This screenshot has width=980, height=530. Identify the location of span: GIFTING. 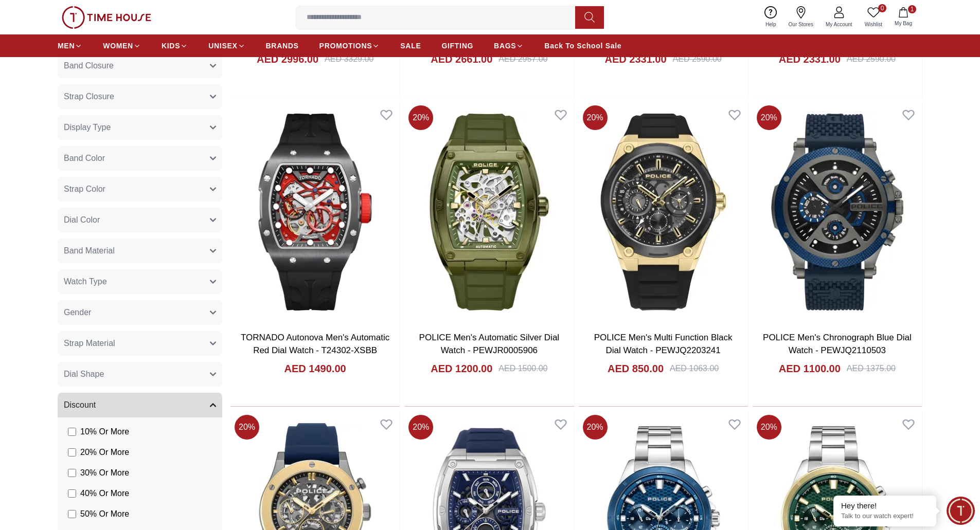
(457, 46).